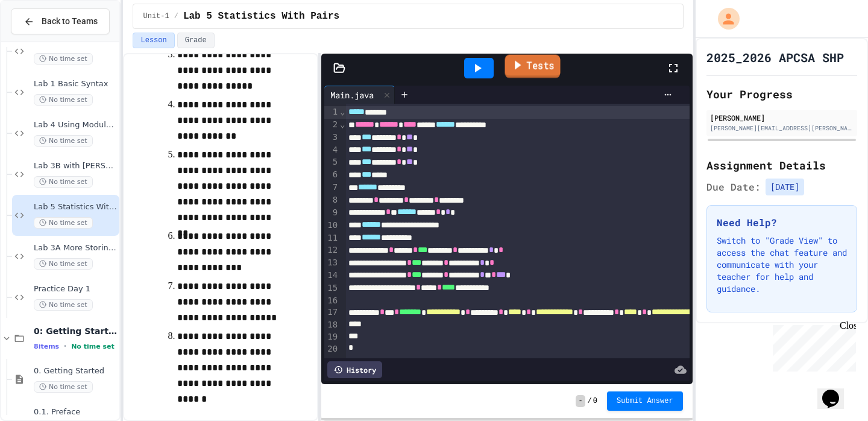  I want to click on div: 6, so click(331, 175).